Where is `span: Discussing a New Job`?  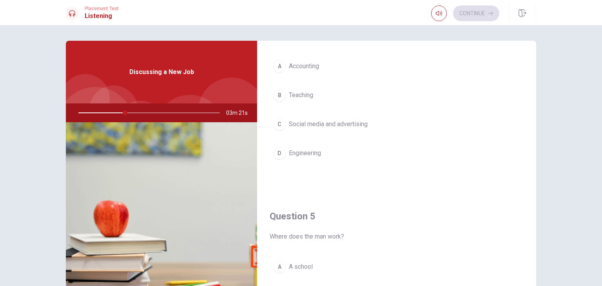 span: Discussing a New Job is located at coordinates (161, 72).